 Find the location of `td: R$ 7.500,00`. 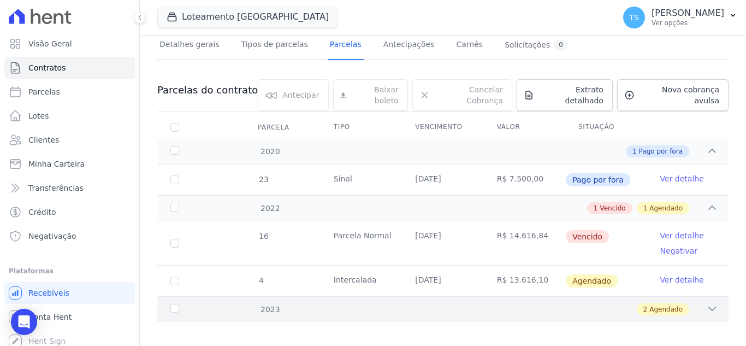

td: R$ 7.500,00 is located at coordinates (525, 180).